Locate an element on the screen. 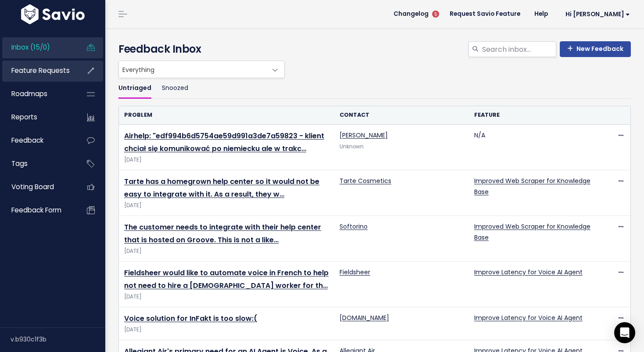 The width and height of the screenshot is (644, 352). span: Voting Board is located at coordinates (33, 187).